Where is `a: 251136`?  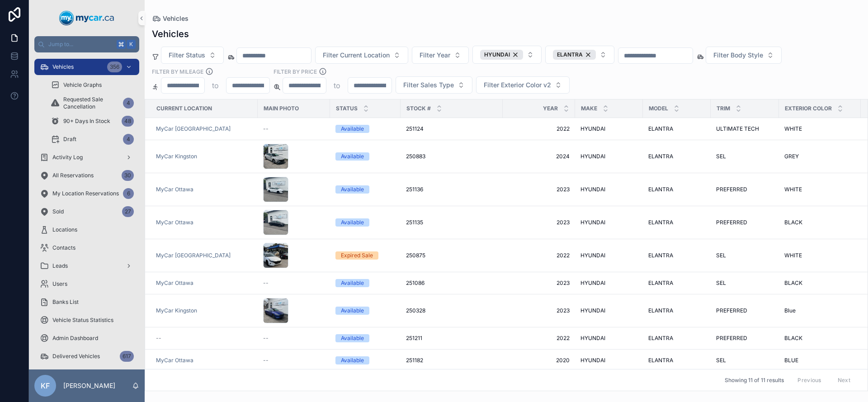
a: 251136 is located at coordinates (451, 189).